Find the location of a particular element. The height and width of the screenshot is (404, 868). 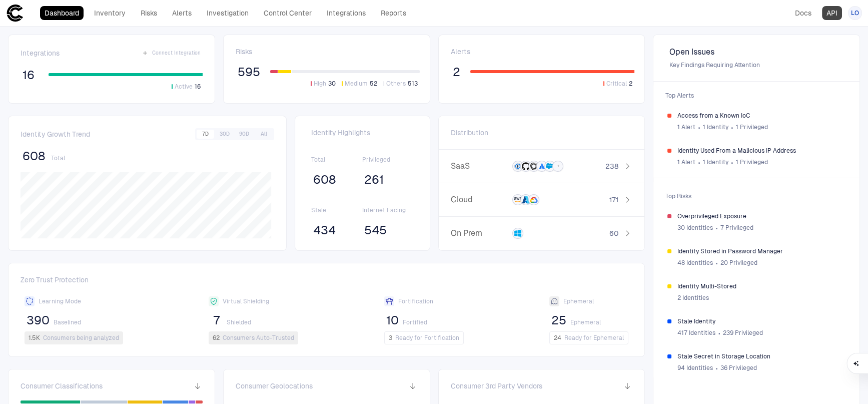

button: 595 is located at coordinates (249, 72).